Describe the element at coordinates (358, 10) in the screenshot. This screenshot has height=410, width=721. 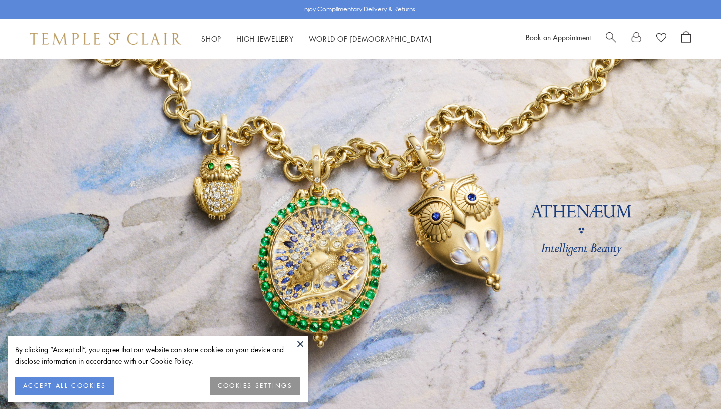
I see `p: Enjoy Complimentary Delivery & Returns` at that location.